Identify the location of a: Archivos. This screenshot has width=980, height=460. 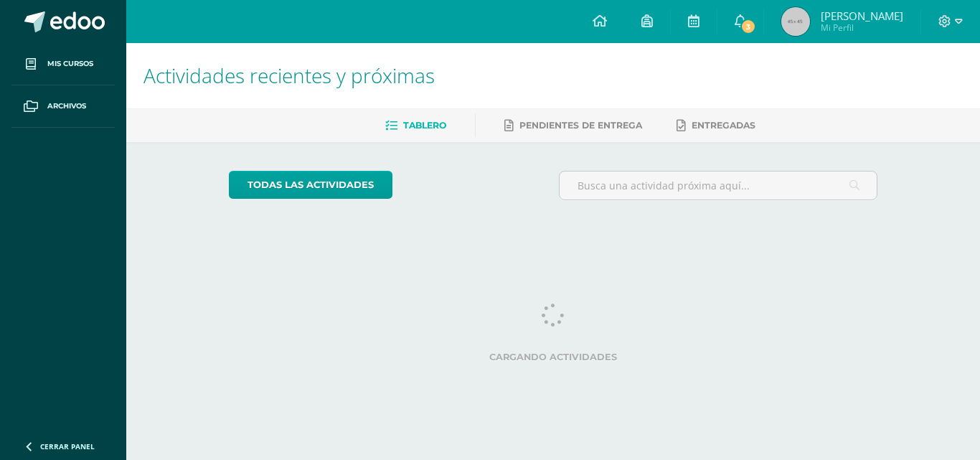
(63, 106).